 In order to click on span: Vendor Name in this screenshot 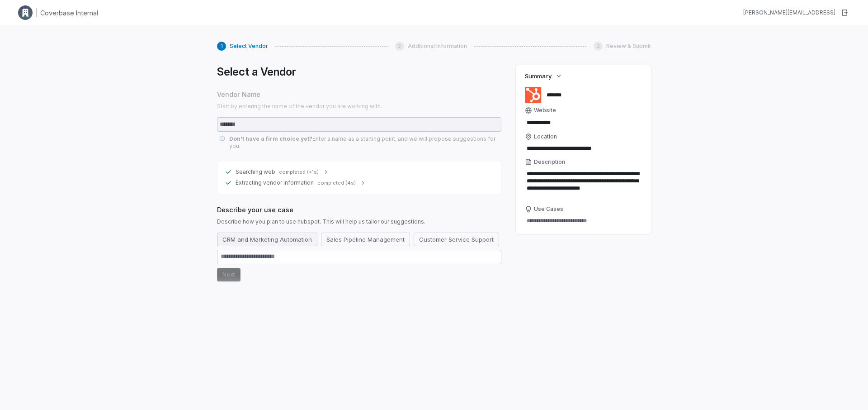, I will do `click(359, 94)`.